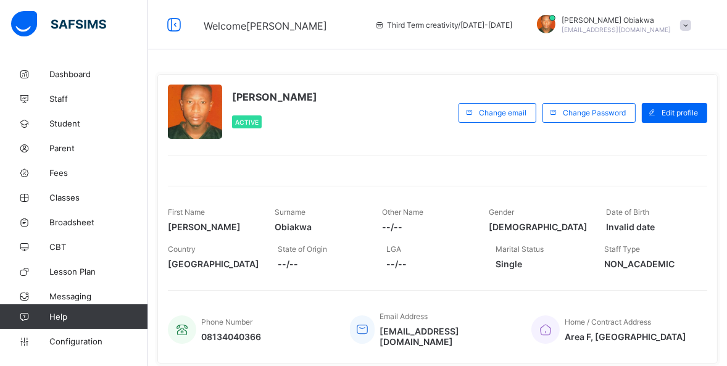  What do you see at coordinates (404, 316) in the screenshot?
I see `span: Email Address` at bounding box center [404, 316].